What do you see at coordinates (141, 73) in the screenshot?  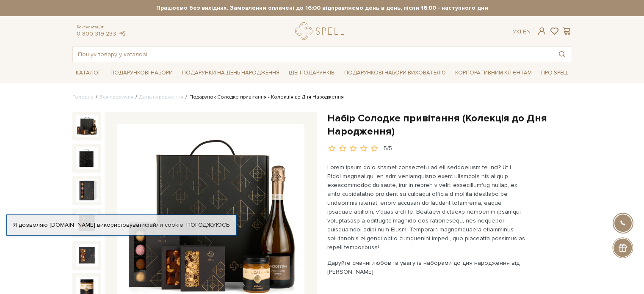 I see `a: Подарункові набори` at bounding box center [141, 73].